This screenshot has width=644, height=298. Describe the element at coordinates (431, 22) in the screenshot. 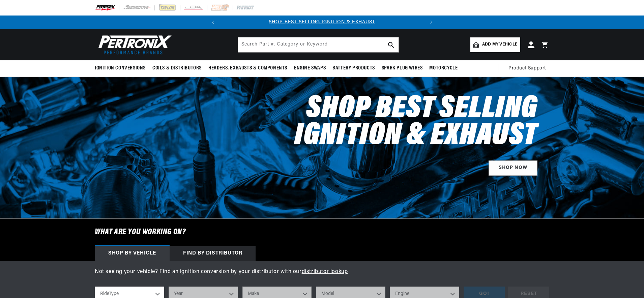

I see `button: Translation missing: en.sections.announcements.next_announcement` at that location.